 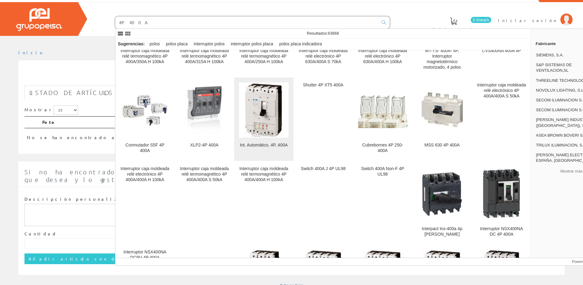 I want to click on select: Mostrar, so click(x=66, y=110).